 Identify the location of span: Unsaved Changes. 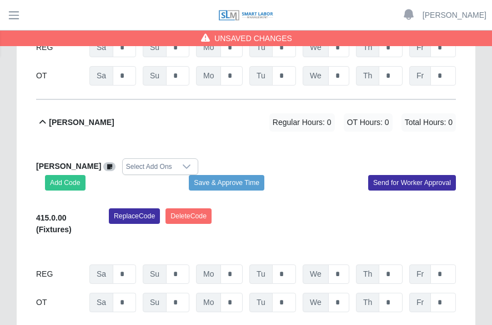
(253, 38).